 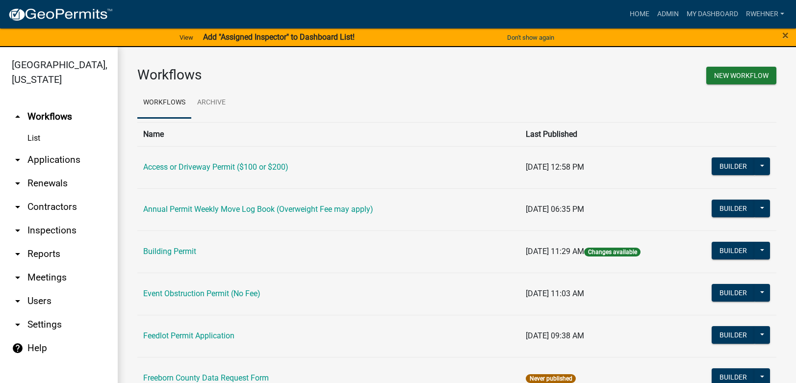 What do you see at coordinates (550, 378) in the screenshot?
I see `span: Never published` at bounding box center [550, 378].